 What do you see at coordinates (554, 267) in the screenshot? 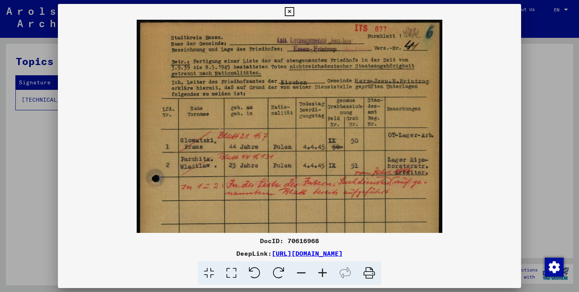
I see `div: Change consent` at bounding box center [554, 267].